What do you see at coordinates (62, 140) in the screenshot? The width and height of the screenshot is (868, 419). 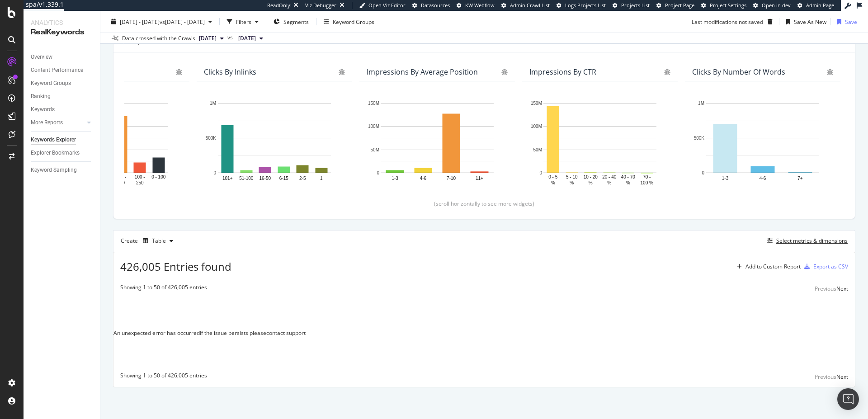 I see `a: Keywords Explorer` at bounding box center [62, 140].